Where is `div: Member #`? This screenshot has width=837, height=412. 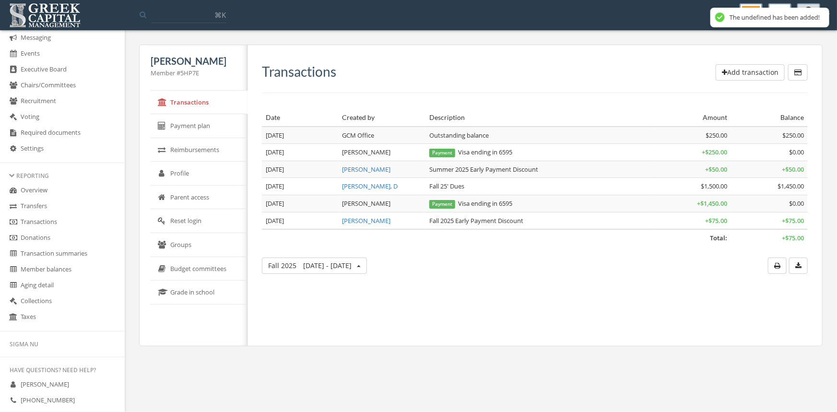 div: Member # is located at coordinates (193, 73).